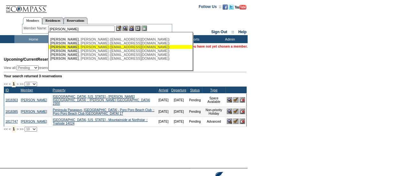  I want to click on div: View all: reservations owned by:, so click(83, 68).